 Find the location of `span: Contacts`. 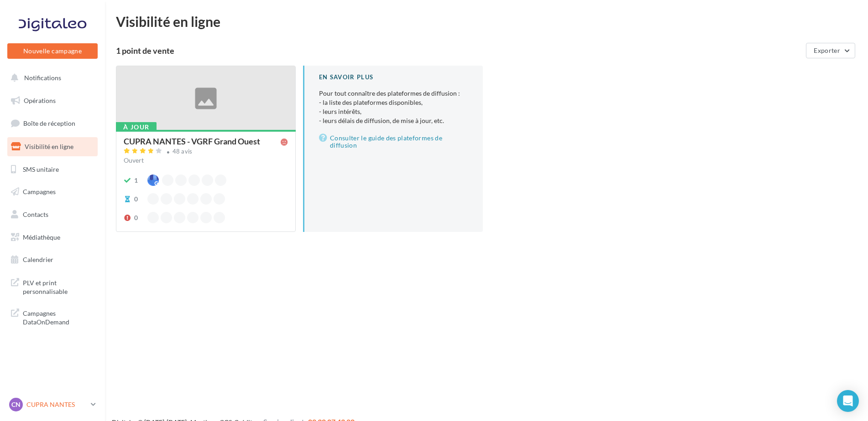

span: Contacts is located at coordinates (35, 214).